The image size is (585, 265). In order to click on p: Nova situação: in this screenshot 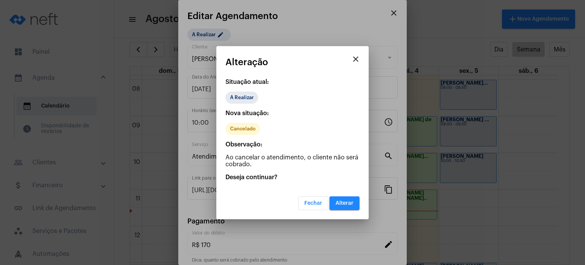, I will do `click(293, 113)`.